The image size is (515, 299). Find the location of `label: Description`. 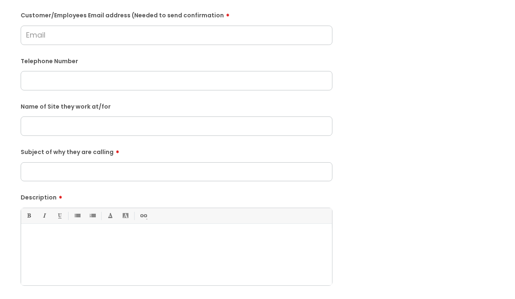

label: Description is located at coordinates (176, 196).